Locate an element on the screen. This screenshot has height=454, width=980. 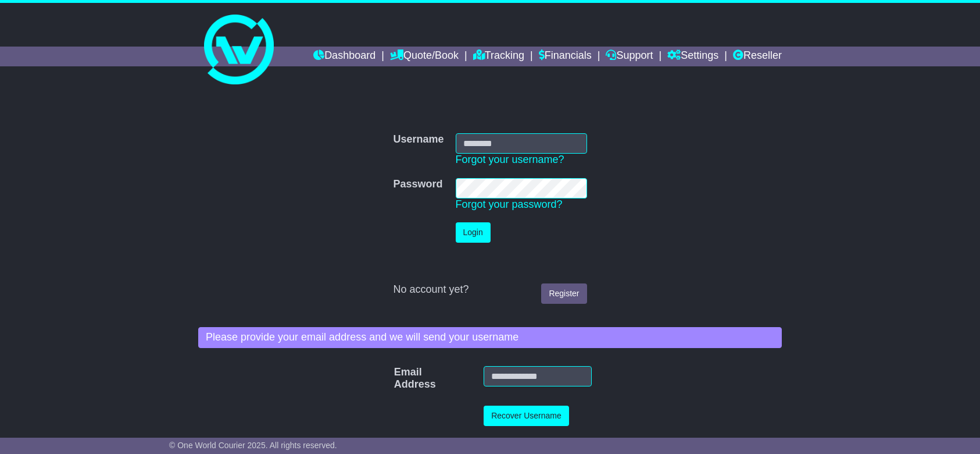
label: Password is located at coordinates (418, 185).